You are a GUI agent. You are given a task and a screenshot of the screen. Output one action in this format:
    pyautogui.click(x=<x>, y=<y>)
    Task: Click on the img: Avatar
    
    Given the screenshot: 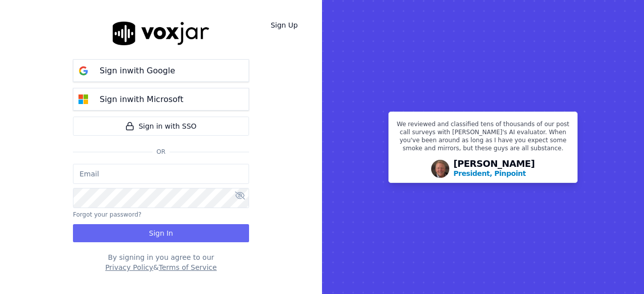 What is the action you would take?
    pyautogui.click(x=440, y=169)
    